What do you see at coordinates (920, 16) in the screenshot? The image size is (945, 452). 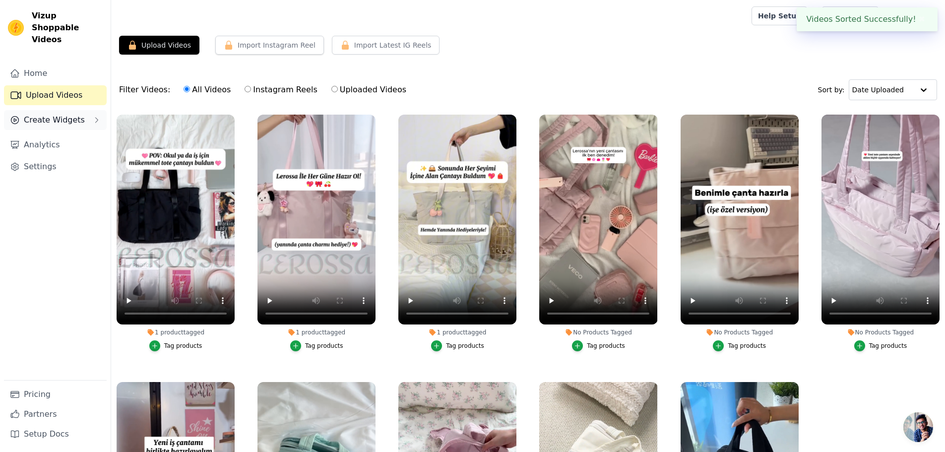 I see `p: Lerossa` at bounding box center [920, 16].